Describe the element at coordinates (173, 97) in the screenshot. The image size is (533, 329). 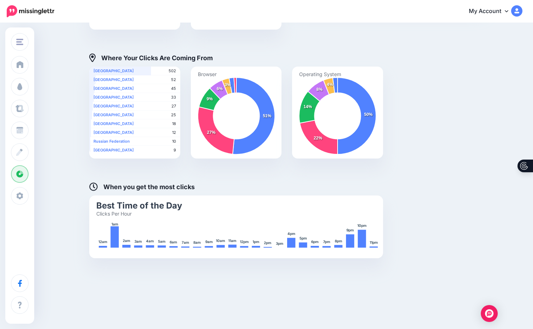
I see `span: 33` at that location.